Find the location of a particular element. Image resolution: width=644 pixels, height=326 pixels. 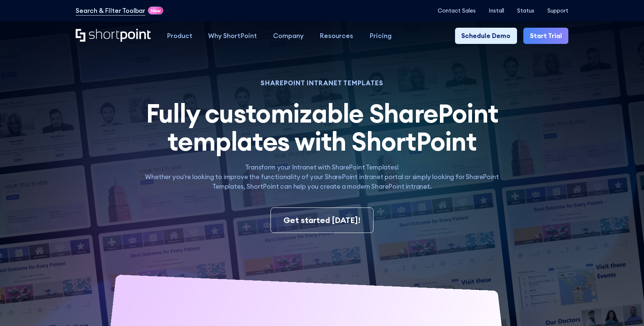

a: Contact Sales is located at coordinates (457, 11).